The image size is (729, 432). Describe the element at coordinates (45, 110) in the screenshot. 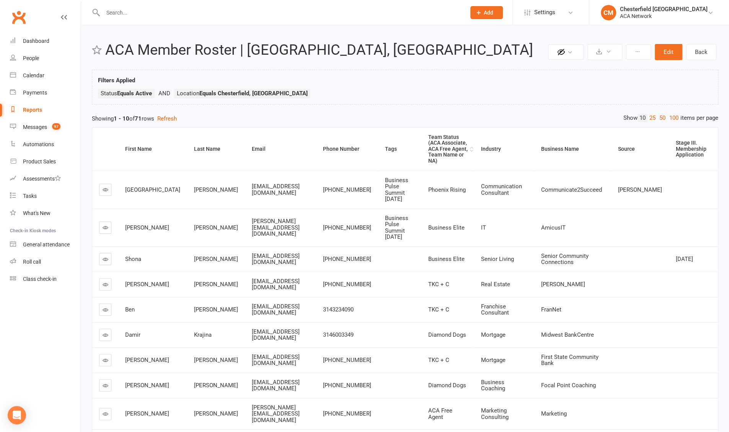

I see `a: Reports` at that location.